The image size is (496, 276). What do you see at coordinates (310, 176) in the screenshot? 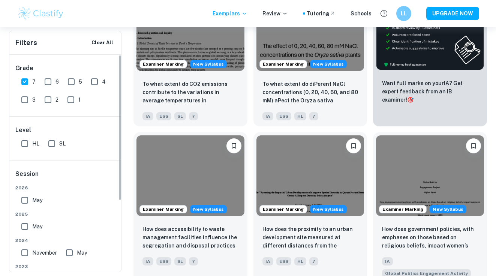
I see `img: ESS IA example thumbnail: How does the proximity to an urban devel` at bounding box center [310, 176].